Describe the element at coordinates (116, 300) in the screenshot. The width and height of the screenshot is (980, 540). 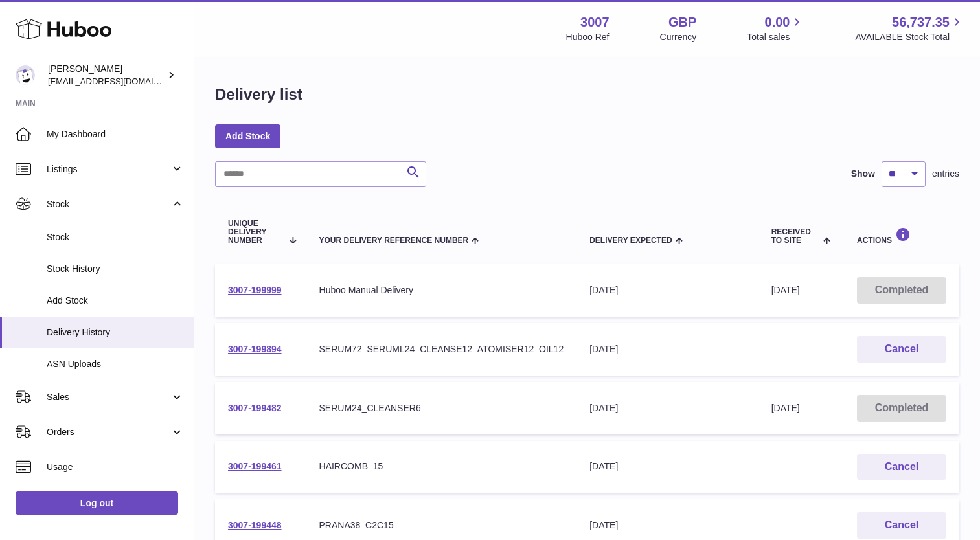
I see `span: Add Stock` at that location.